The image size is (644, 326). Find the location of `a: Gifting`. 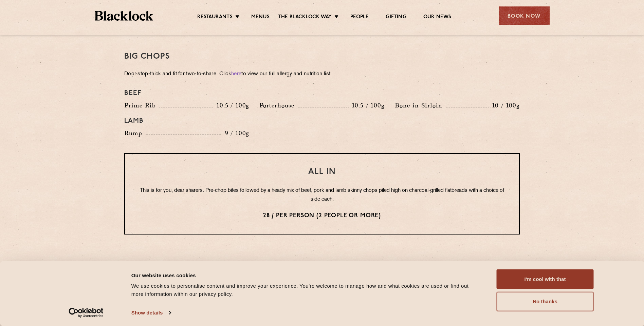

a: Gifting is located at coordinates (396, 18).